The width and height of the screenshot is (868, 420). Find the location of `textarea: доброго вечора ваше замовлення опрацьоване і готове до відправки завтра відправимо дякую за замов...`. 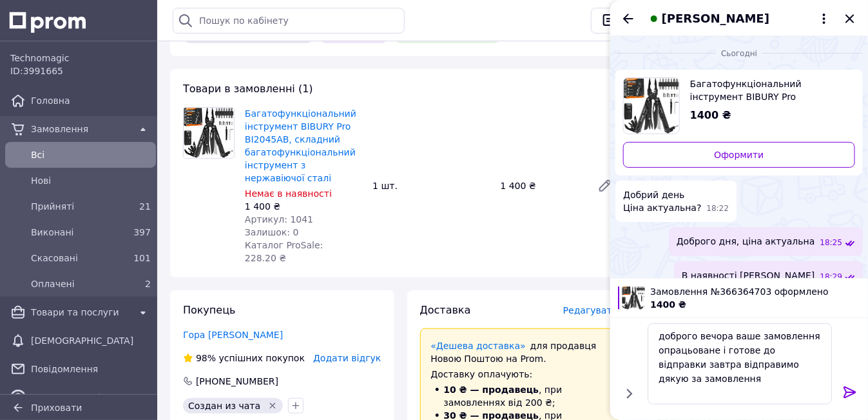

textarea: доброго вечора ваше замовлення опрацьоване і готове до відправки завтра відправимо дякую за замов... is located at coordinates (739, 364).